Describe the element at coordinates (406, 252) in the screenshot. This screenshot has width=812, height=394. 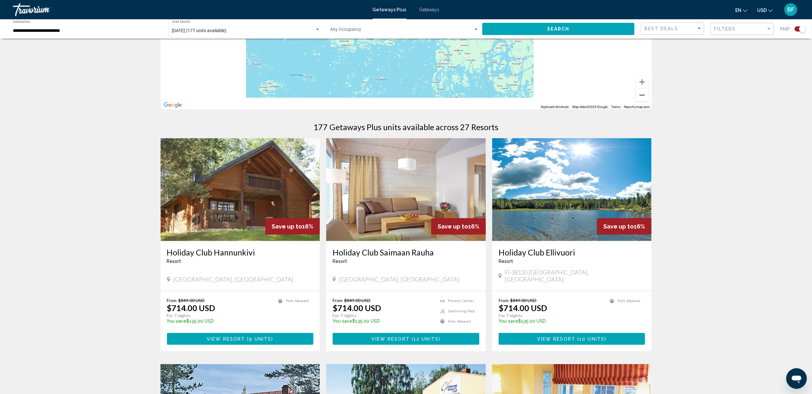
I see `a: Holiday Club Saimaan Rauha` at that location.